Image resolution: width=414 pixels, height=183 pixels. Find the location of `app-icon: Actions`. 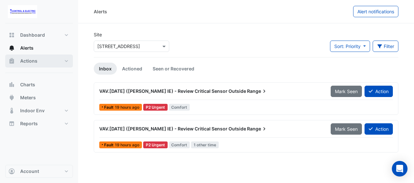

app-icon: Actions is located at coordinates (12, 61).